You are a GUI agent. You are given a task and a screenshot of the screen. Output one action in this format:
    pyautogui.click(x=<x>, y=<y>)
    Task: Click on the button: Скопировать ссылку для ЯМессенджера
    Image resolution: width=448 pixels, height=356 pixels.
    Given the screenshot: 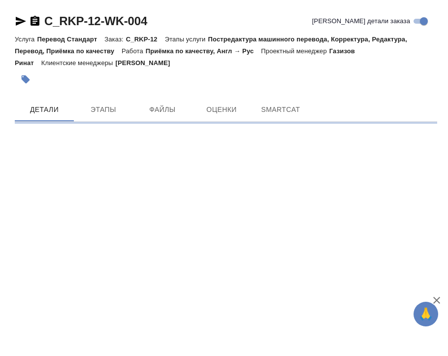 What is the action you would take?
    pyautogui.click(x=21, y=21)
    